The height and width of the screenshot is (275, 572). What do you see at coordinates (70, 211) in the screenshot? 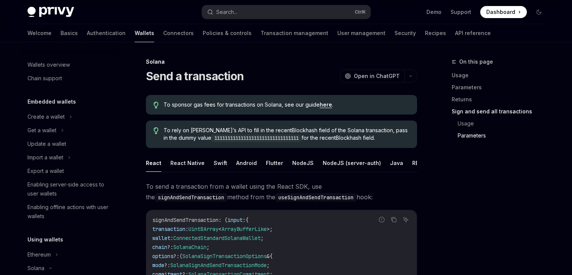
I see `div: Enabling offline actions with user wallets` at bounding box center [70, 211].